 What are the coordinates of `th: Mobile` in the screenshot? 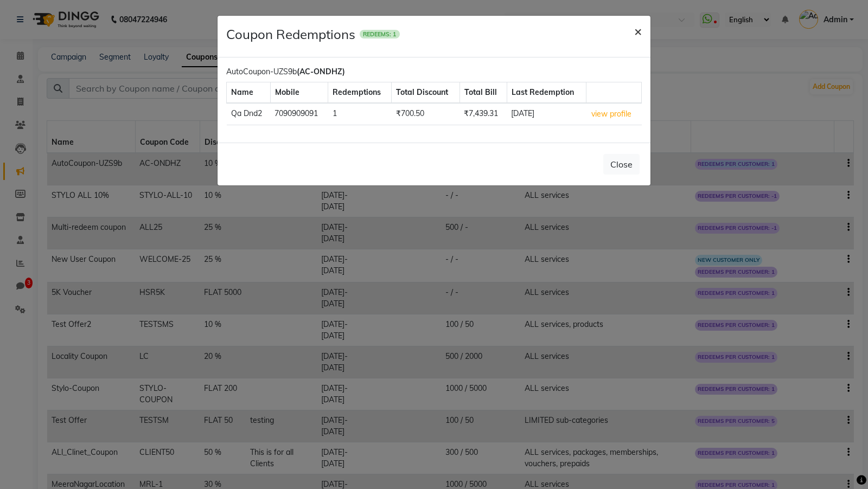 It's located at (298, 93).